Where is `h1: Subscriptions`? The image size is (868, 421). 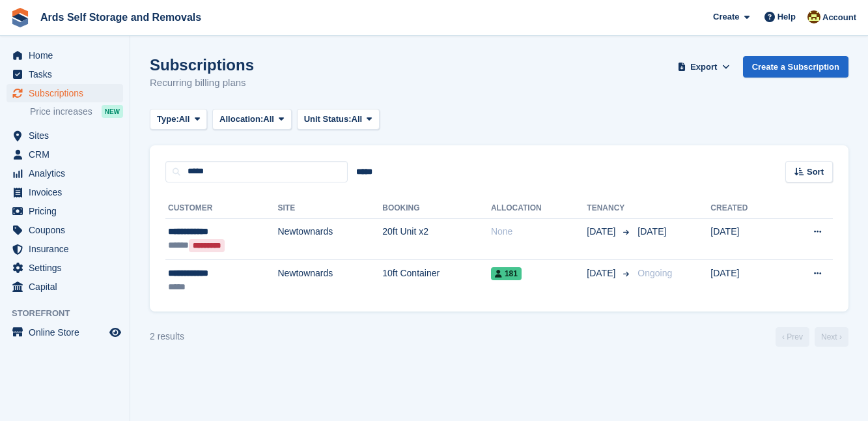
h1: Subscriptions is located at coordinates (202, 64).